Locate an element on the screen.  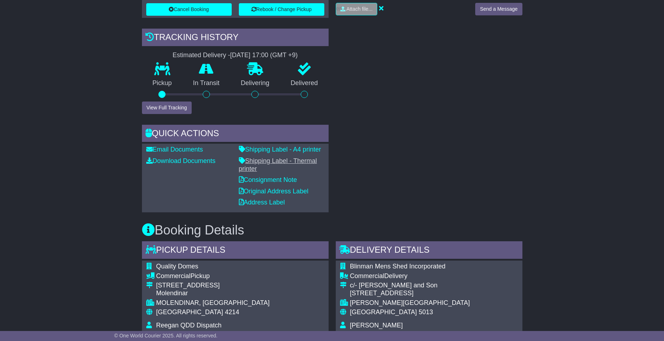
span: 4214 is located at coordinates (232, 312).